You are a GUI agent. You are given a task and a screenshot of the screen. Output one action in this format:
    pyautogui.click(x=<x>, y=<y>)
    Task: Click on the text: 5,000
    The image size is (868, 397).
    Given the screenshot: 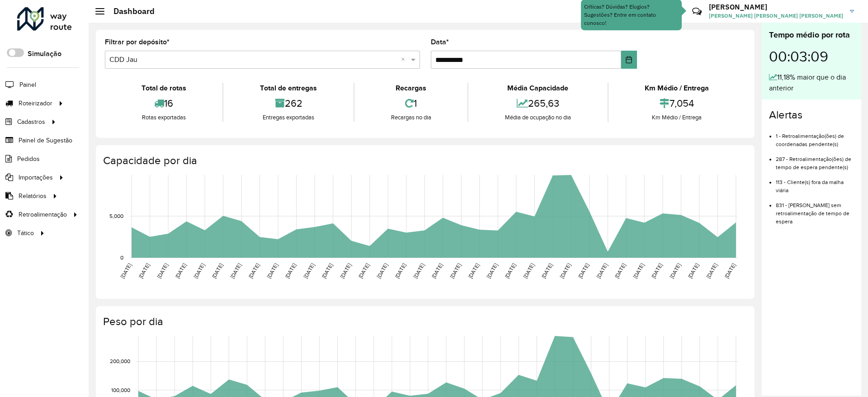 What is the action you would take?
    pyautogui.click(x=116, y=216)
    